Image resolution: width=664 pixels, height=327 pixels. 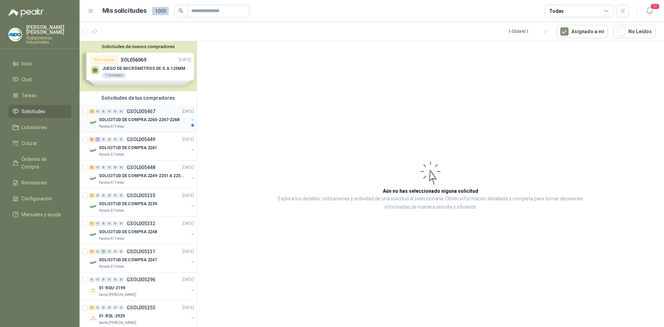 I want to click on img: Logo peakr, so click(x=26, y=12).